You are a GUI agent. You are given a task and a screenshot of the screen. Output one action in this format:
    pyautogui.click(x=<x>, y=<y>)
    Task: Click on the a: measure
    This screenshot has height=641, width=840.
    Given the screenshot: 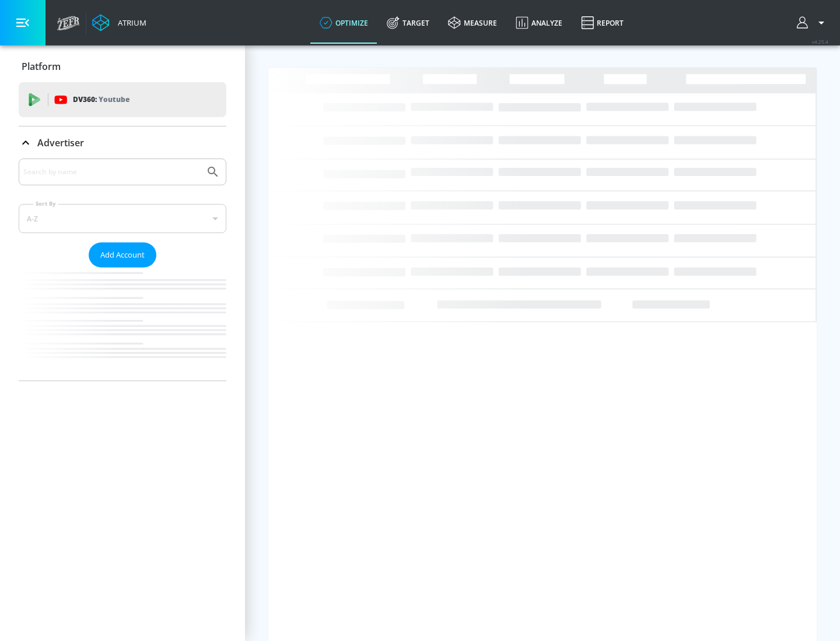 What is the action you would take?
    pyautogui.click(x=472, y=22)
    